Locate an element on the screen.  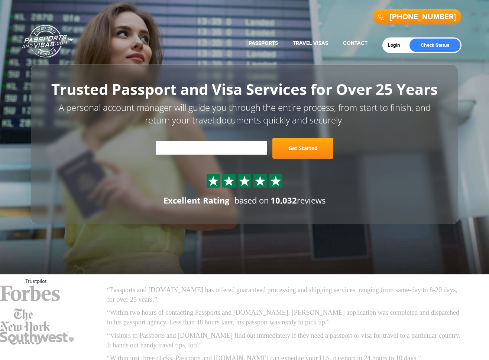
a: Check Status is located at coordinates (434, 45).